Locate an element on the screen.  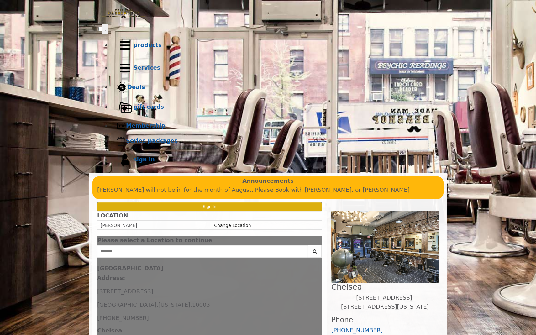
button: menu toggle is located at coordinates (105, 29).